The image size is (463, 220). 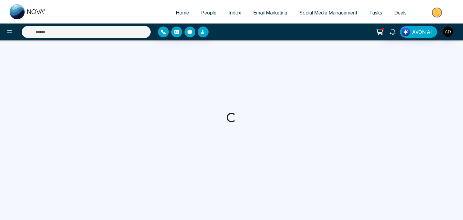 What do you see at coordinates (400, 13) in the screenshot?
I see `span: Deals` at bounding box center [400, 13].